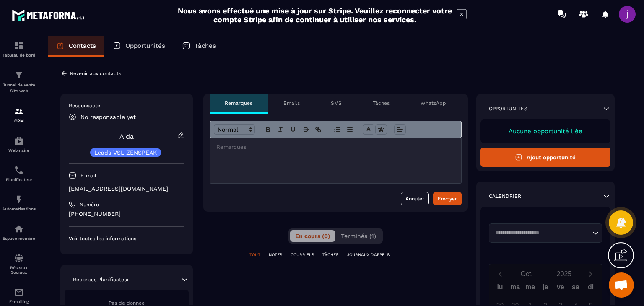 The image size is (644, 306). What do you see at coordinates (447, 199) in the screenshot?
I see `button: Envoyer` at bounding box center [447, 199].